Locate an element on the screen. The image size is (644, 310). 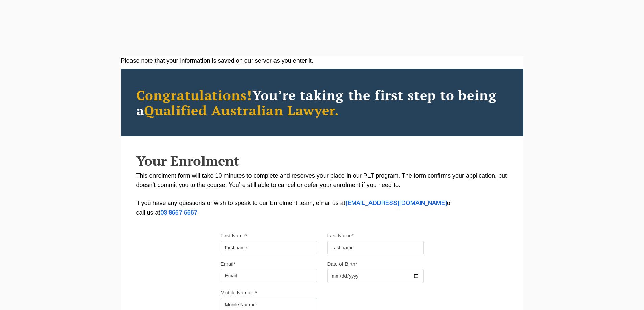
label: Last Name* is located at coordinates (340, 236).